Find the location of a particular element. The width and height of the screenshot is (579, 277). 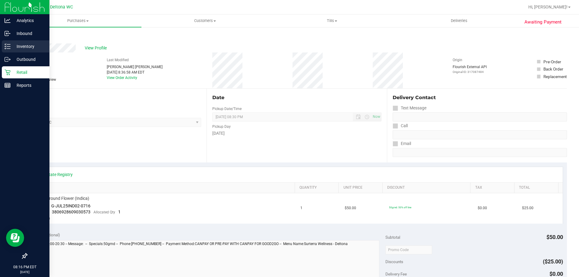

input: Promo Code is located at coordinates (409, 250).